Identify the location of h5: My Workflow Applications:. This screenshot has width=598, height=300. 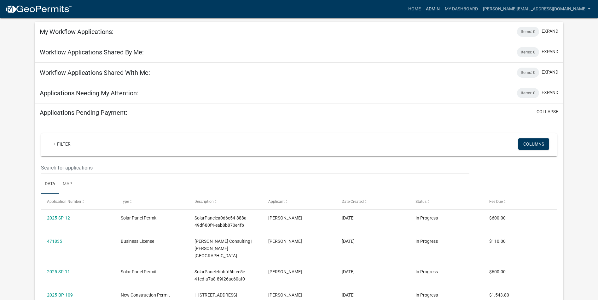
(77, 32).